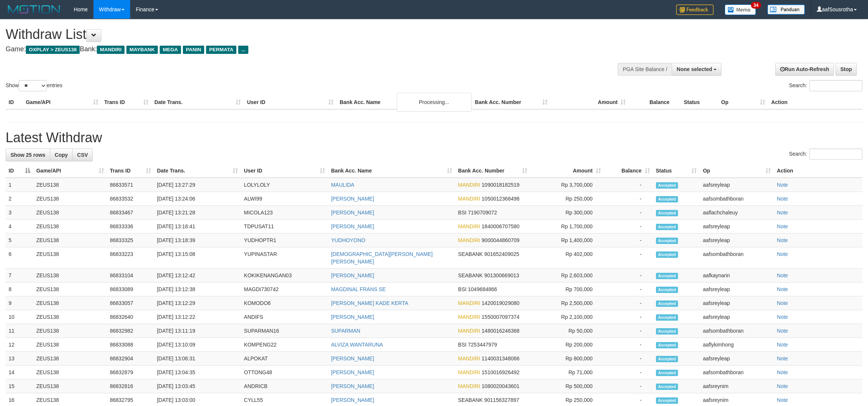  I want to click on th: Amount, so click(590, 102).